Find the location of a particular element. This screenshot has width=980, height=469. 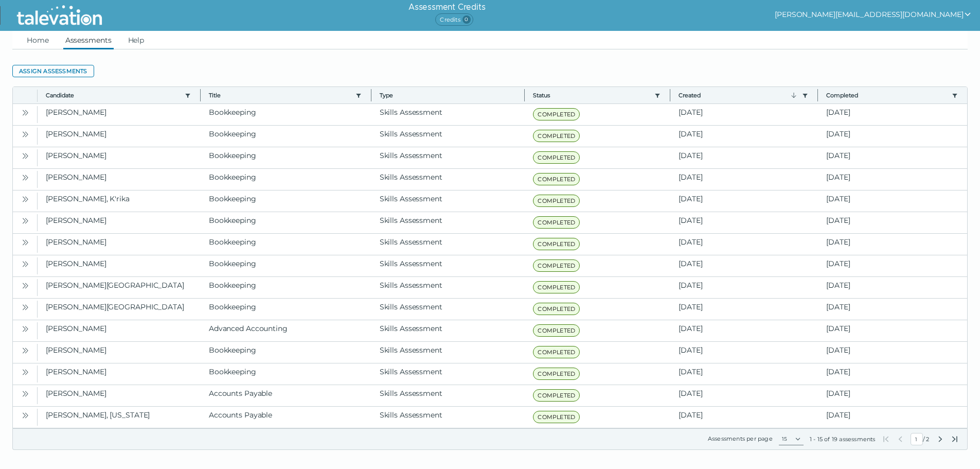

button: Title is located at coordinates (280, 96).